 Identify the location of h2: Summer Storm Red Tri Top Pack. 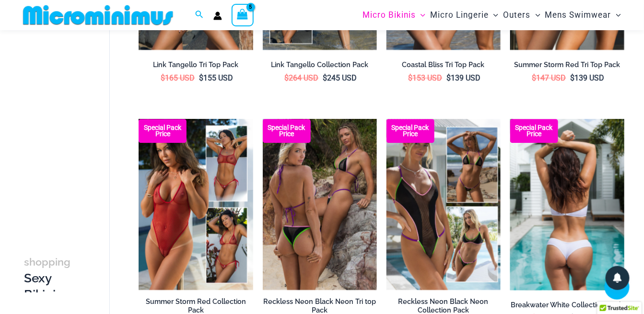
(568, 65).